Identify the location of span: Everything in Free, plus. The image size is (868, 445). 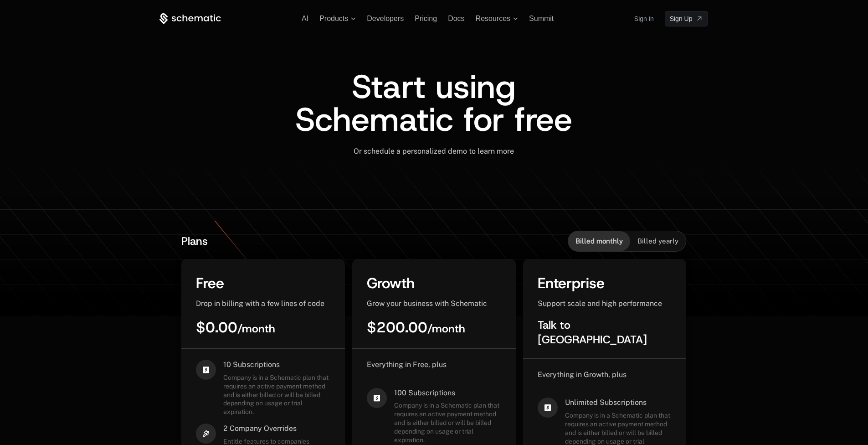
(407, 364).